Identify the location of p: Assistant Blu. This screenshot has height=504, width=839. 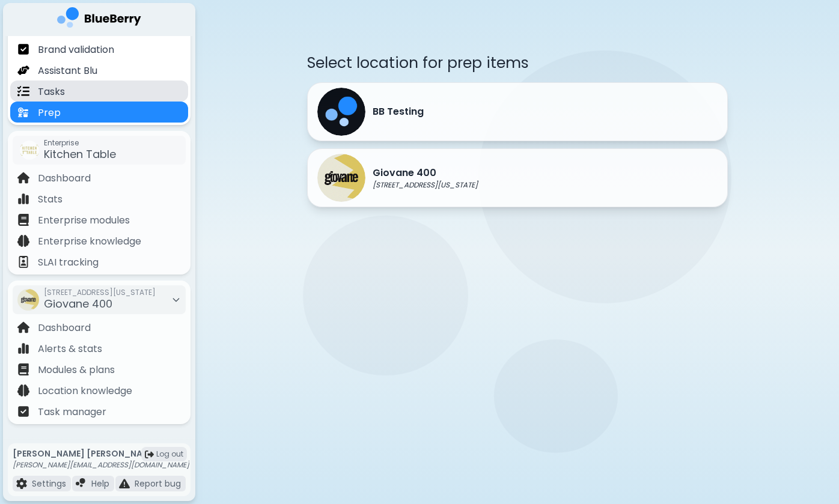
(68, 71).